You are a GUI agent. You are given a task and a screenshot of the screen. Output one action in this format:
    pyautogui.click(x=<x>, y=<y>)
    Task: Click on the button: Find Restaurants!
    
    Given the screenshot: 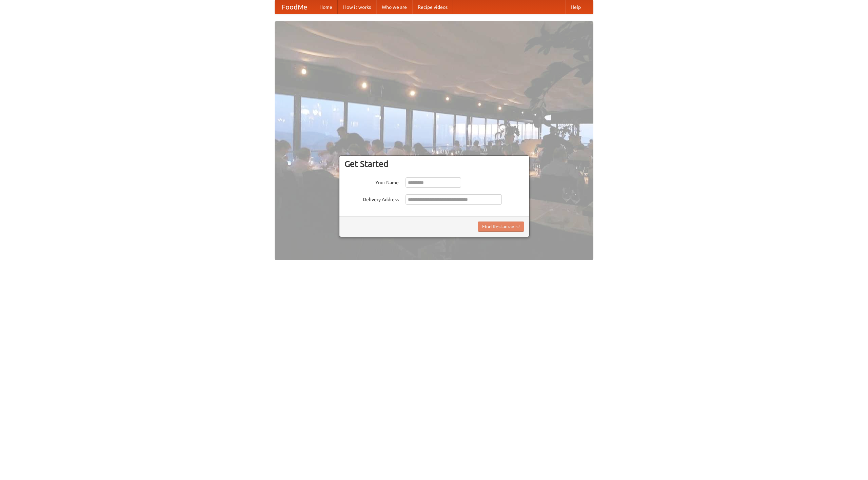 What is the action you would take?
    pyautogui.click(x=500, y=226)
    